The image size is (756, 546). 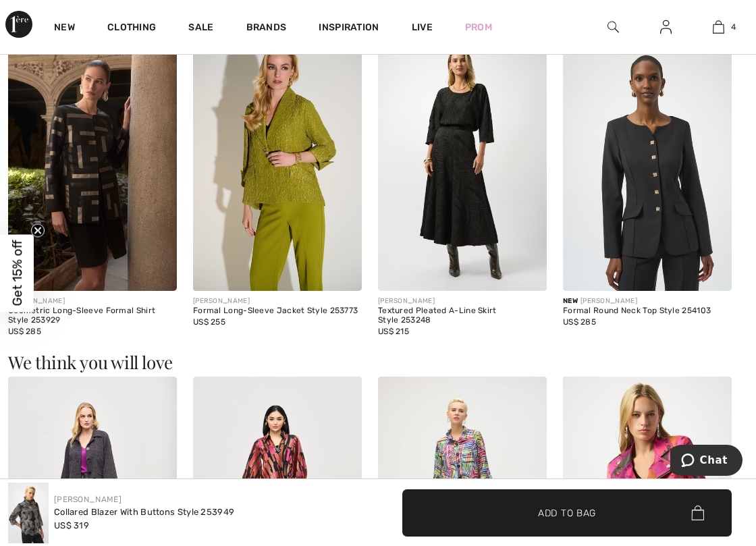 I want to click on img: My Bag, so click(x=718, y=27).